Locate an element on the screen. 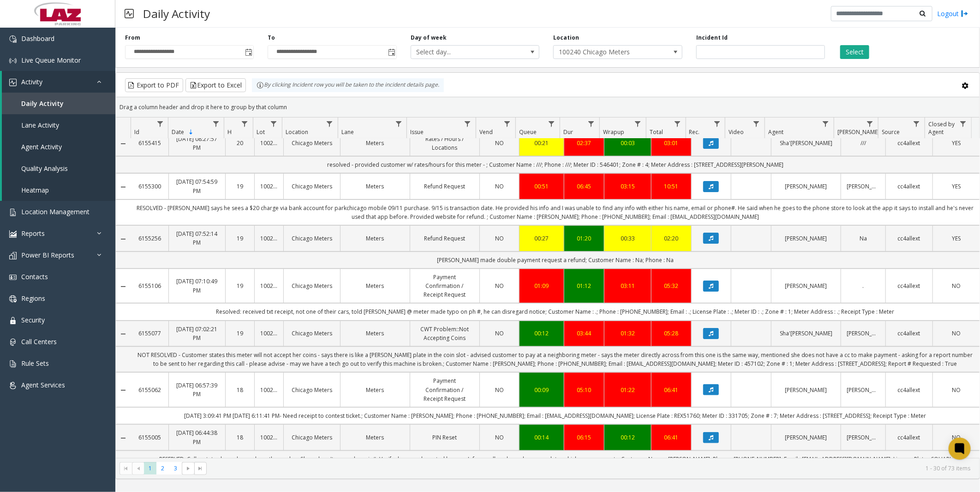  a: 03:44 is located at coordinates (584, 333).